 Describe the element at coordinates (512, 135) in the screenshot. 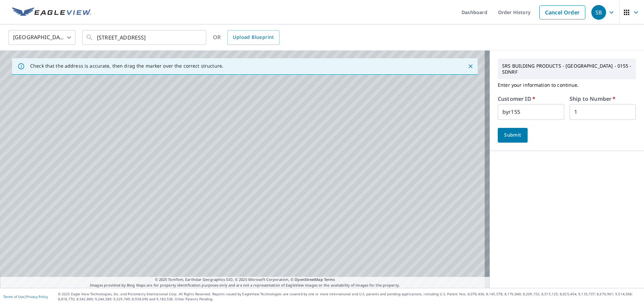

I see `span: Submit` at that location.